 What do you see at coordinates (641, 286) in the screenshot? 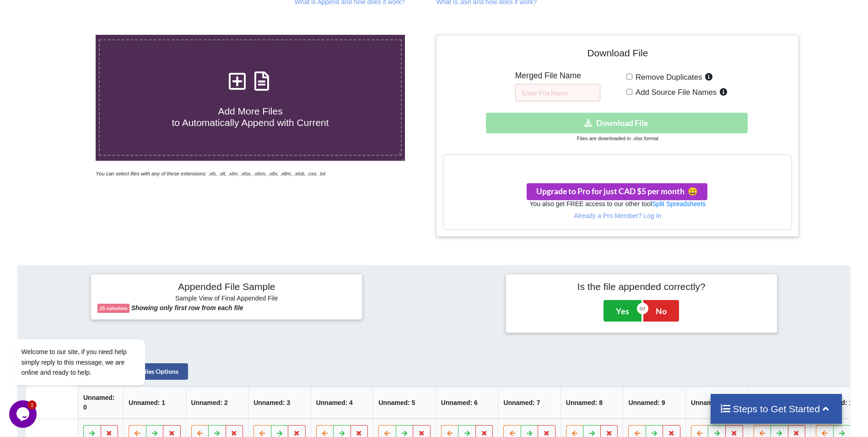
I see `h4: Is the file appended correctly?` at bounding box center [641, 286].